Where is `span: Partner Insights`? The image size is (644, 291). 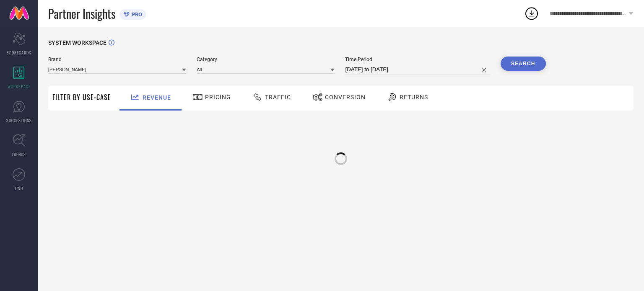
span: Partner Insights is located at coordinates (82, 14).